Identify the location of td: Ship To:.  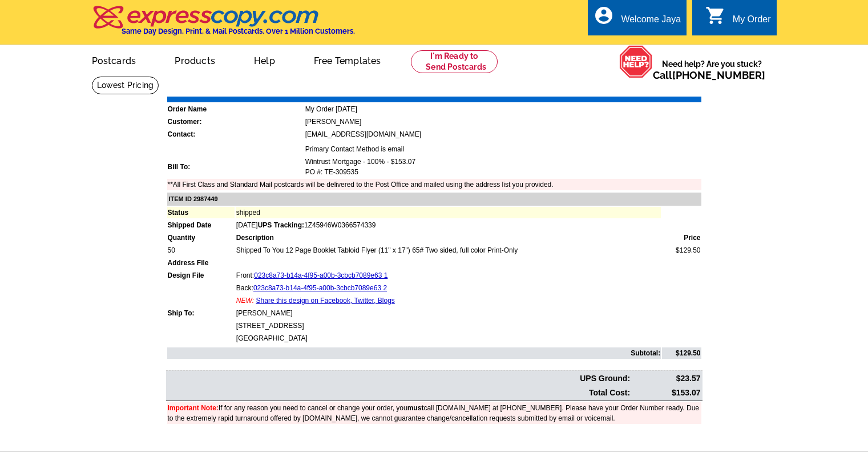
(201, 313).